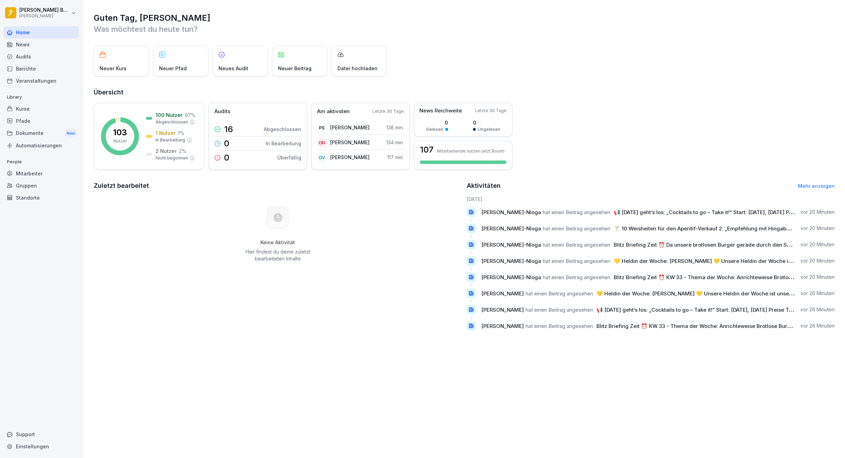 The width and height of the screenshot is (845, 458). Describe the element at coordinates (71, 133) in the screenshot. I see `div: New` at that location.